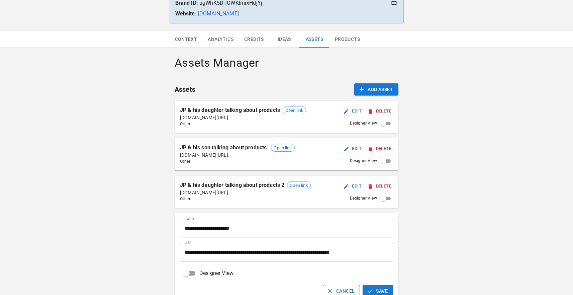 Image resolution: width=573 pixels, height=295 pixels. I want to click on button: Products, so click(347, 40).